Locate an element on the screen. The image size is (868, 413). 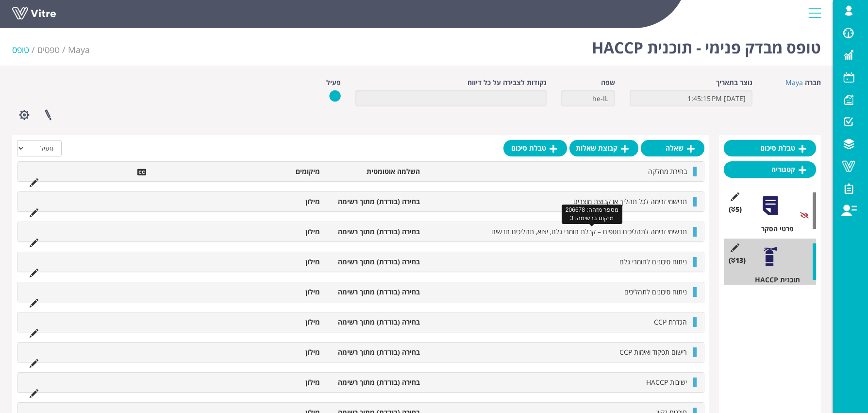
span: (5 ) is located at coordinates (735, 209).